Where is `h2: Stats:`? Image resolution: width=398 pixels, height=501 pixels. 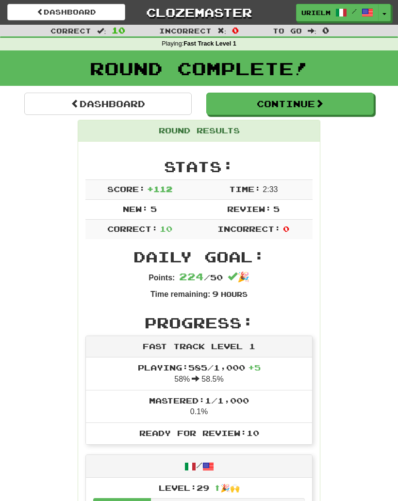
h2: Stats: is located at coordinates (199, 166).